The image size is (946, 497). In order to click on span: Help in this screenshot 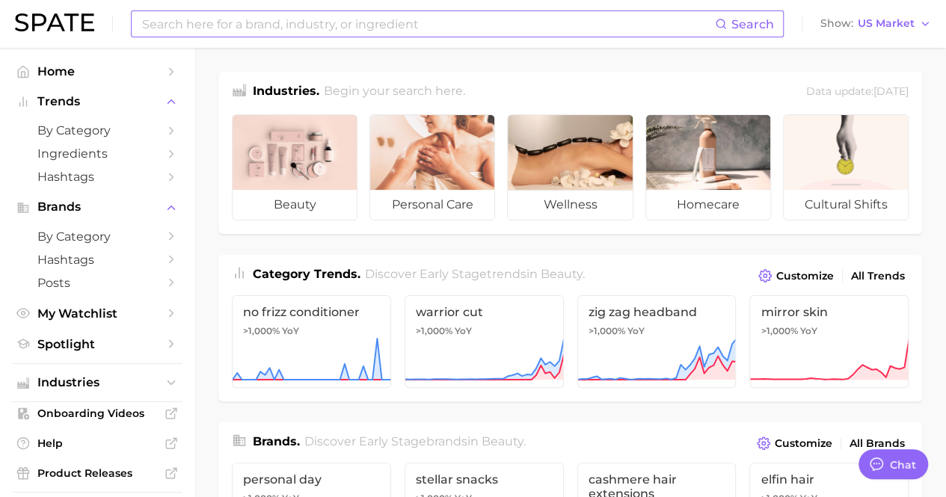, I will do `click(97, 444)`.